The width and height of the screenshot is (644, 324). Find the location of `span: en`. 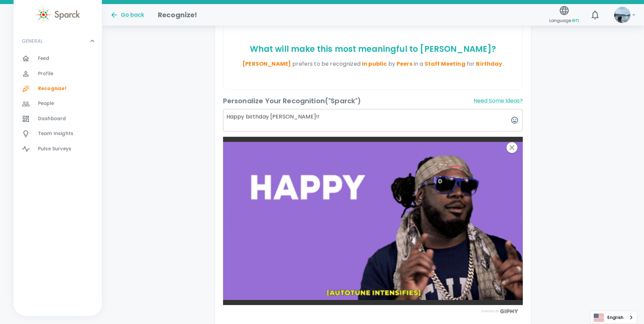

span: en is located at coordinates (575, 20).